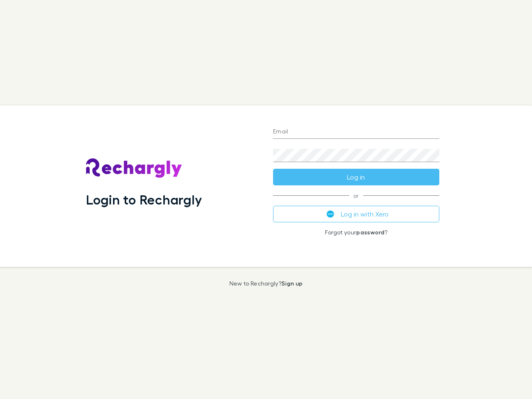 Image resolution: width=532 pixels, height=399 pixels. What do you see at coordinates (144, 199) in the screenshot?
I see `h1: Login to Rechargly` at bounding box center [144, 199].